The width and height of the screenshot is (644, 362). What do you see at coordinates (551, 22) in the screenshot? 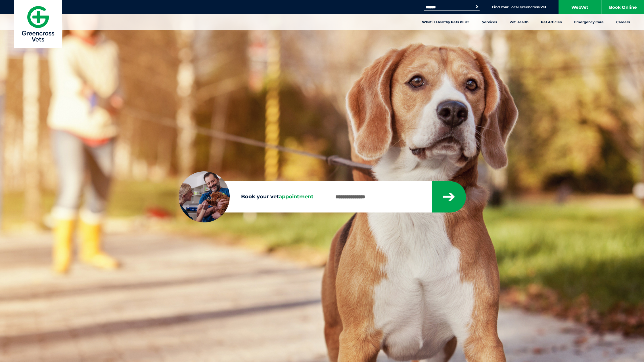
I see `a: Pet Articles` at bounding box center [551, 22].